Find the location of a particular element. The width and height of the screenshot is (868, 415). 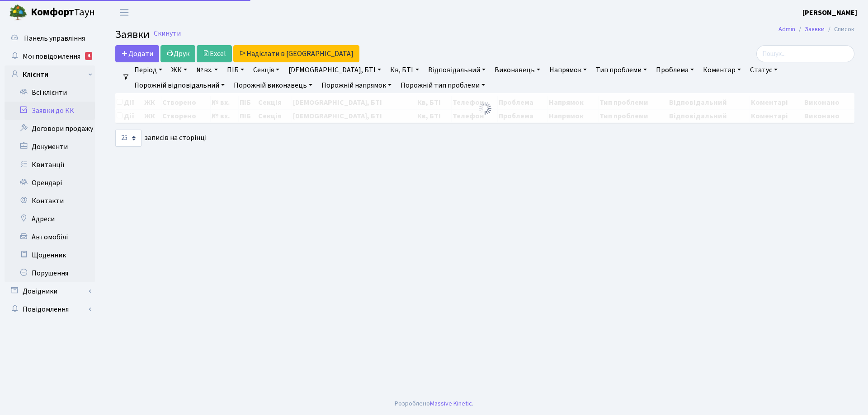

a: Коментар is located at coordinates (722, 70).